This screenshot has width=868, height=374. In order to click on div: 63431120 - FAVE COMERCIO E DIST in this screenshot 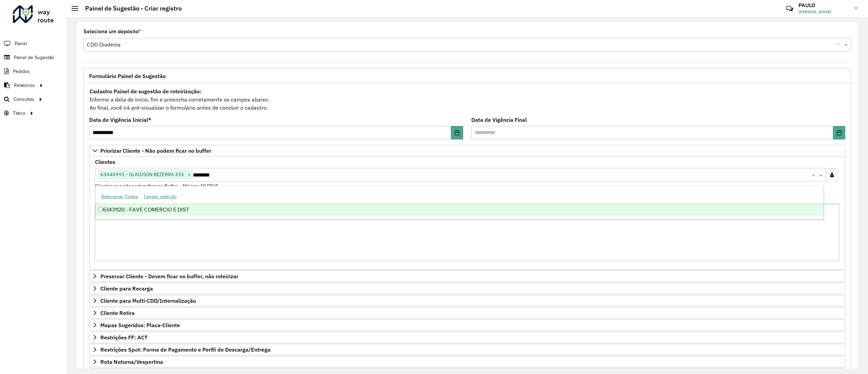, I will do `click(459, 210)`.